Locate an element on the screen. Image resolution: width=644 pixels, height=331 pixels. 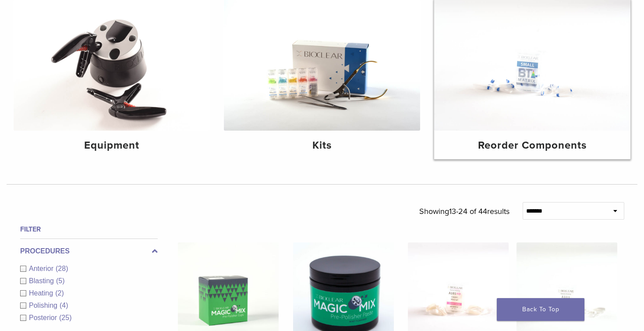
span: (25) is located at coordinates (65, 317).